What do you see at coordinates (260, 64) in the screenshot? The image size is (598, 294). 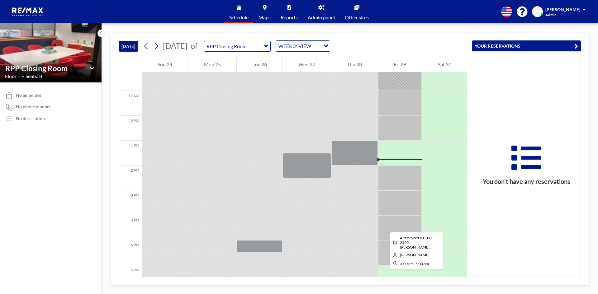 I see `div: Tue 26` at bounding box center [260, 64].